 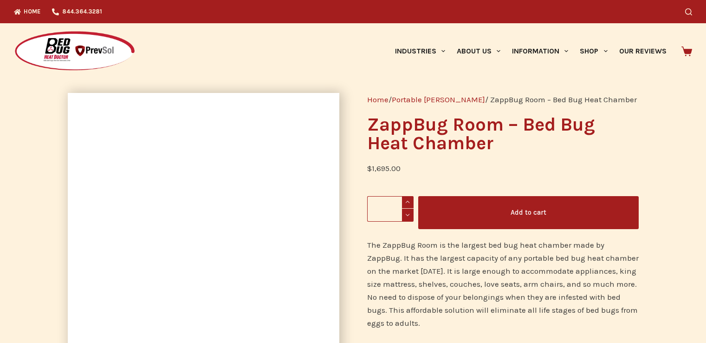 I want to click on a: About Us, so click(x=478, y=51).